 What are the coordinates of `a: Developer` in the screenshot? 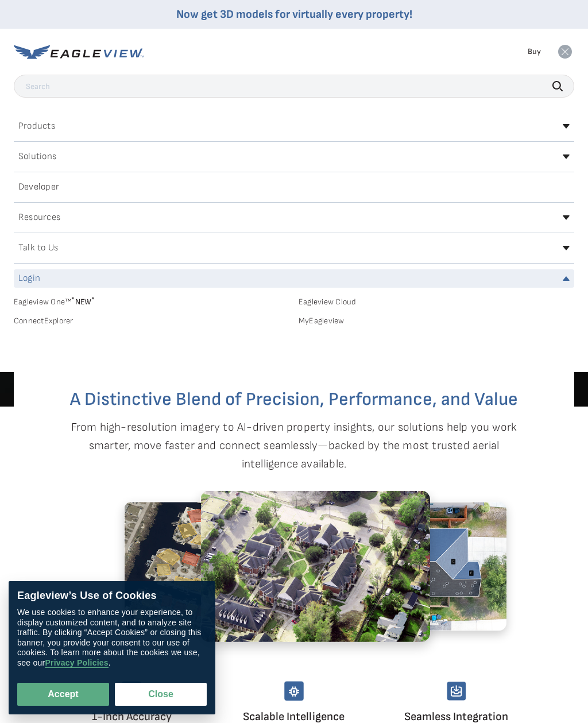 It's located at (294, 187).